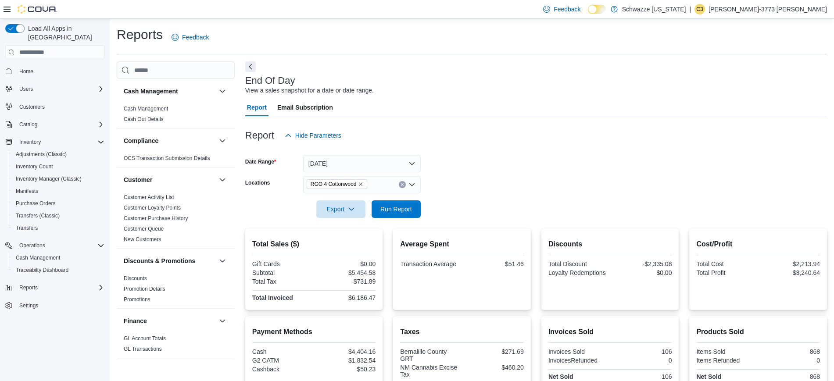 The height and width of the screenshot is (381, 834). I want to click on span: Inventory Count, so click(34, 167).